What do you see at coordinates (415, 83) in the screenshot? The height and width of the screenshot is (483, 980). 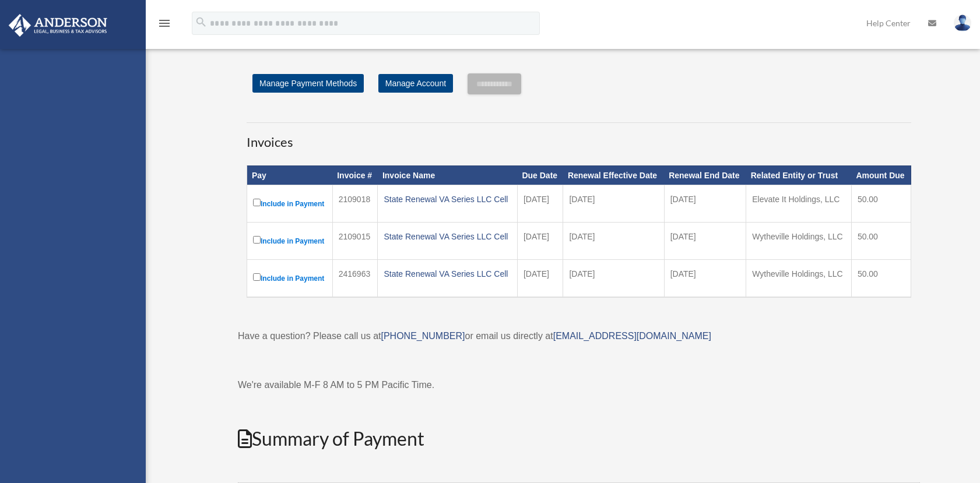 I see `a: Manage Account` at bounding box center [415, 83].